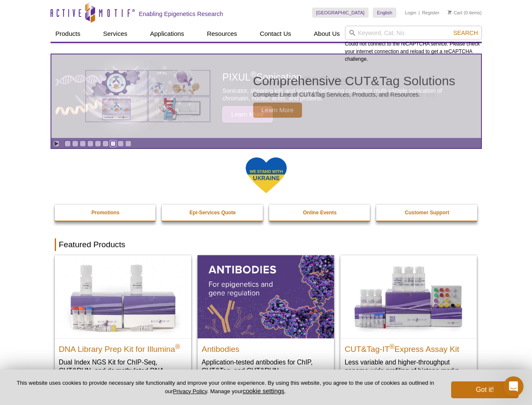 This screenshot has height=405, width=532. Describe the element at coordinates (266, 96) in the screenshot. I see `a: Various genetic charts and diagrams. Comprehensive CUT&Tag Solutions Complete Line of CUT&Tag Ser...` at that location.